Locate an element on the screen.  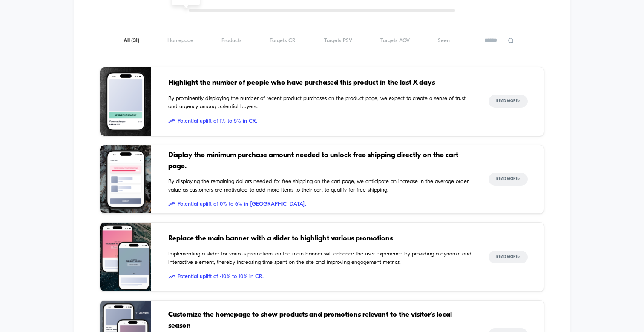
span: By displaying the remaining dollars needed for free shipping on the cart page, we anticipate an i... is located at coordinates (320, 185).